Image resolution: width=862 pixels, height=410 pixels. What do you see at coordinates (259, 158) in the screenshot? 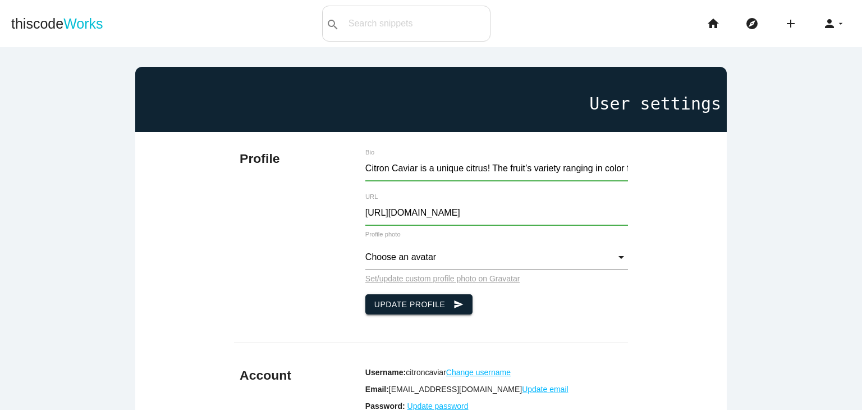
I see `b: Profile` at bounding box center [259, 158].